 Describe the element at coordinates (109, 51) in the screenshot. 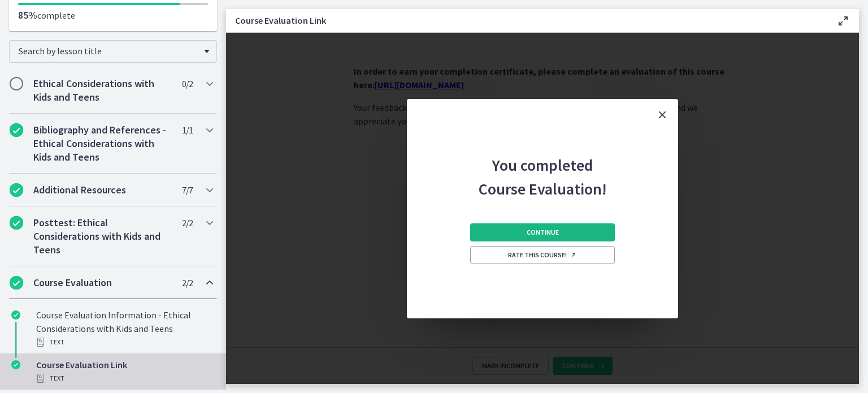

I see `span: Search by lesson title` at that location.